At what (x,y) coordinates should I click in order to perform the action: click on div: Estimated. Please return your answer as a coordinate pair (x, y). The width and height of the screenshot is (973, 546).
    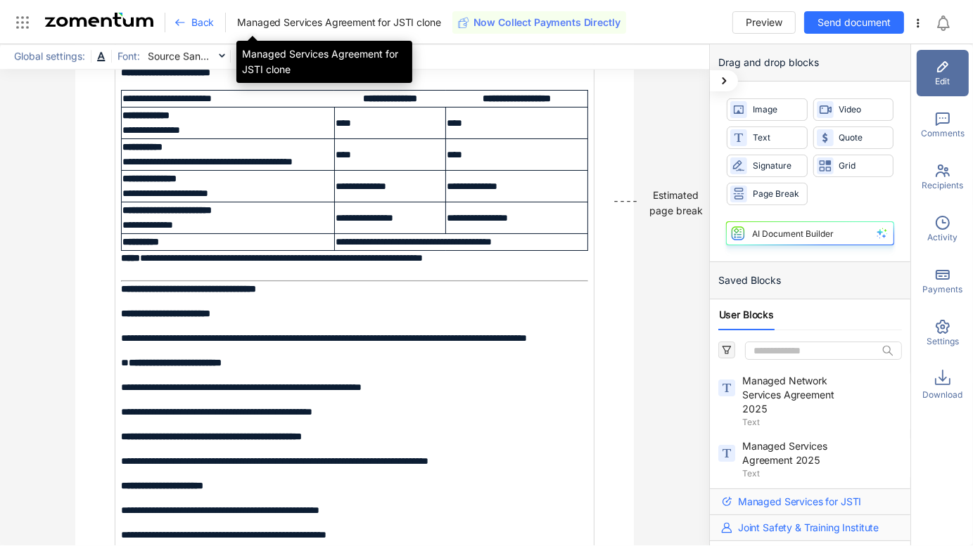
    Looking at the image, I should click on (675, 196).